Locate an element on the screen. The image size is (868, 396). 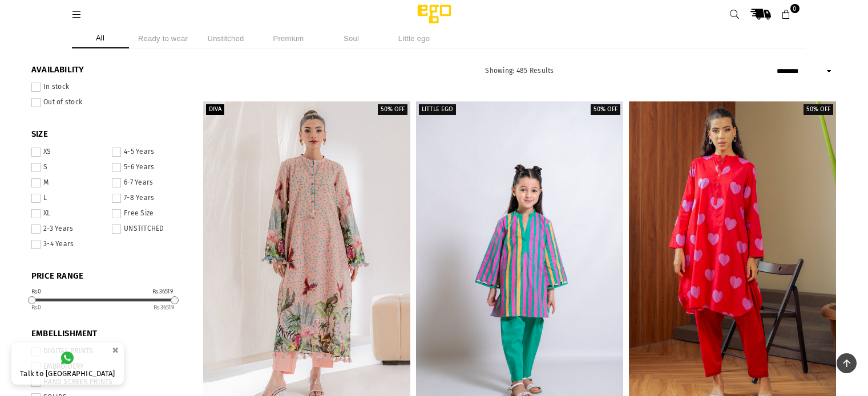
ins: 0 is located at coordinates (36, 308).